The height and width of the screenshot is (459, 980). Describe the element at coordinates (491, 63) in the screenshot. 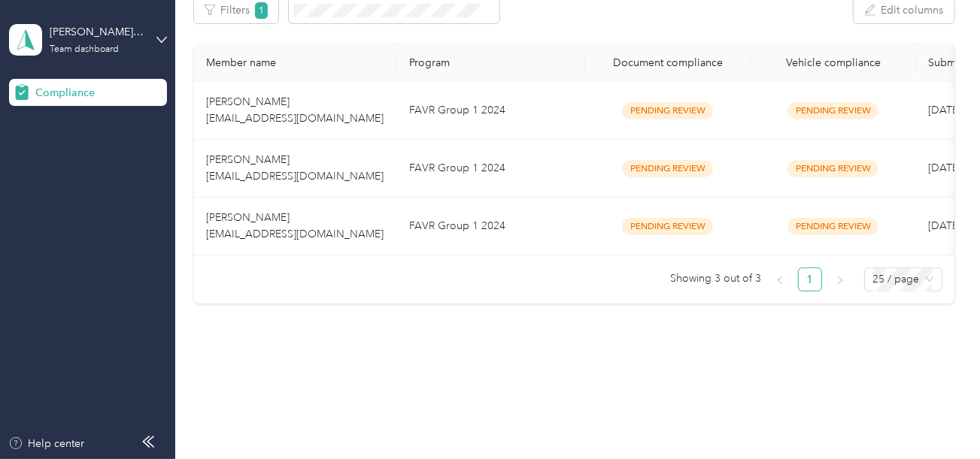

I see `th: Program` at that location.